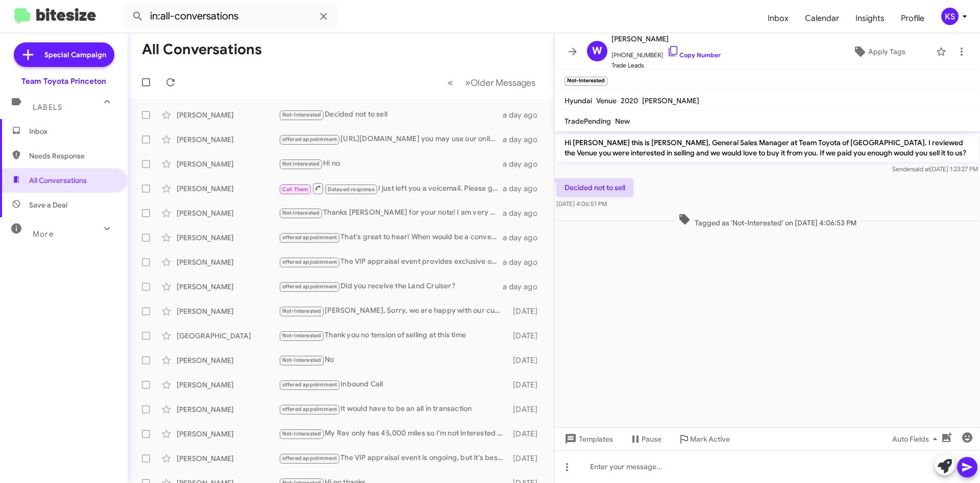 The height and width of the screenshot is (483, 980). I want to click on div: Decided not to sell, so click(390, 115).